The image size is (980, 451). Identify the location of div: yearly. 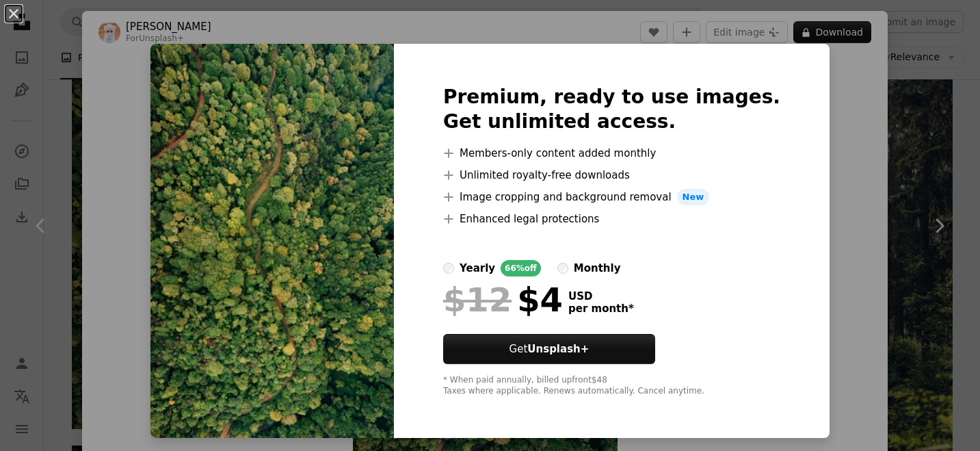
(477, 268).